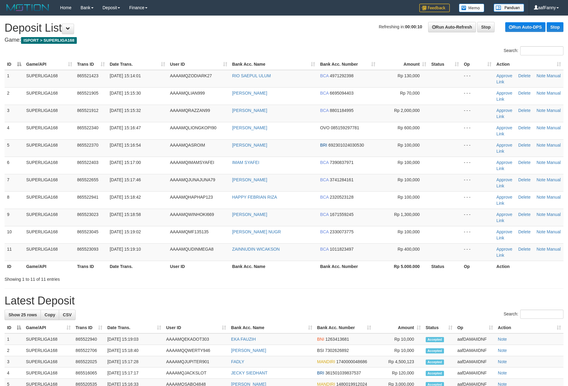 The image size is (568, 386). I want to click on span: Copy 692301024030530 to clipboard, so click(346, 145).